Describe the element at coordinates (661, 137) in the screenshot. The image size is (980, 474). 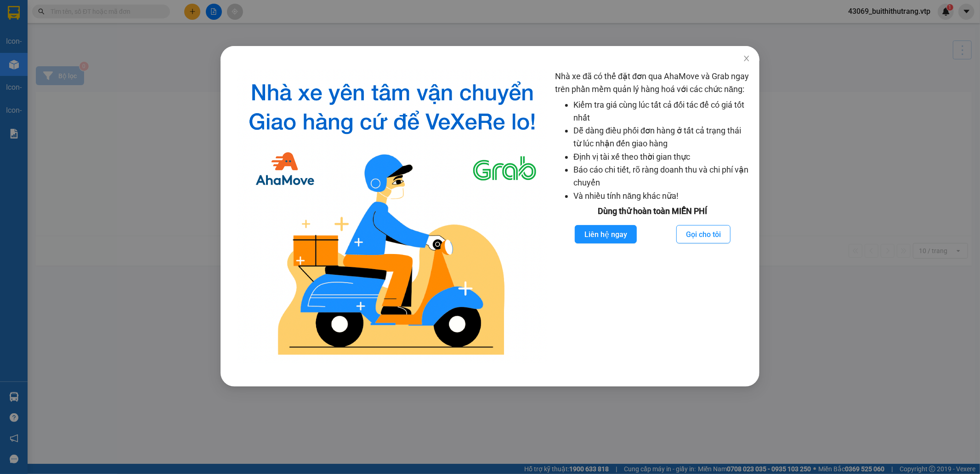
I see `li: Dễ dàng điều phối đơn hàng ở tất cả trạng thái từ lúc nhận đến giao hàng` at that location.